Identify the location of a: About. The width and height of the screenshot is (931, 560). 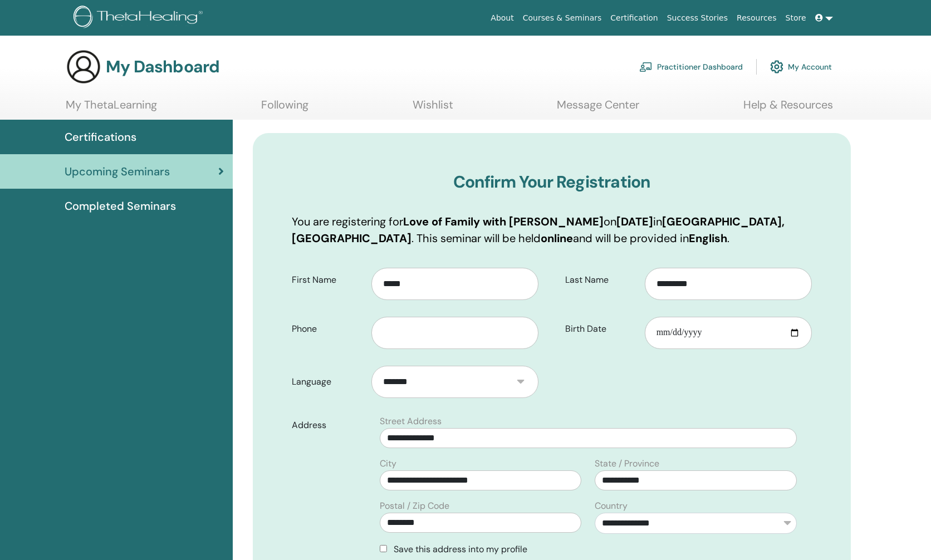
(502, 18).